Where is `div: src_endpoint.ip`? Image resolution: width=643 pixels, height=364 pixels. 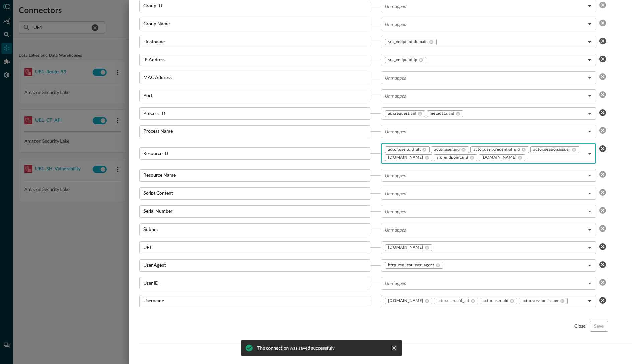
div: src_endpoint.ip is located at coordinates (406, 60).